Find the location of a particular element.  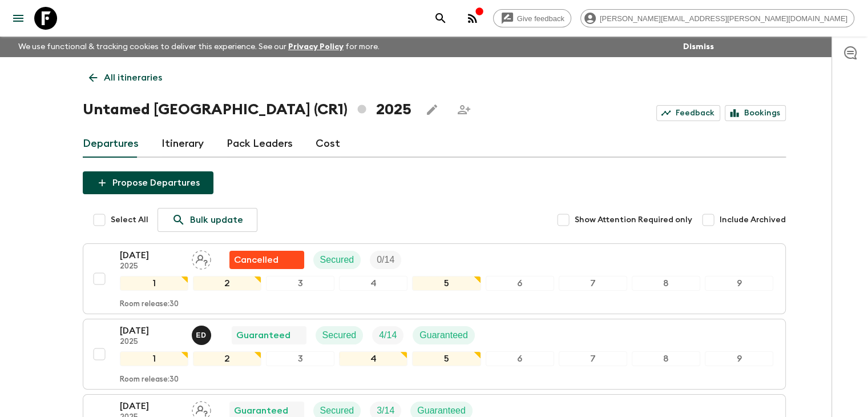

button: menu is located at coordinates (18, 18).